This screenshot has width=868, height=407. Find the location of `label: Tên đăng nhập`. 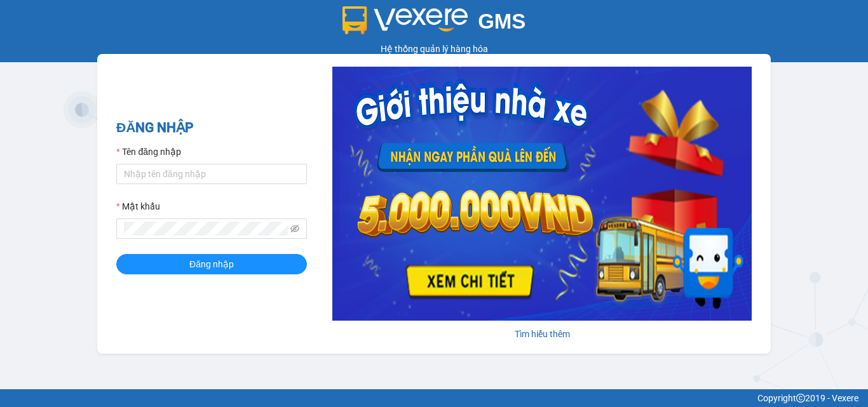

label: Tên đăng nhập is located at coordinates (148, 152).